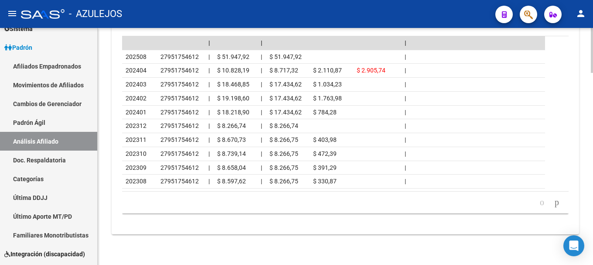  Describe the element at coordinates (18, 29) in the screenshot. I see `span: Sistema` at that location.